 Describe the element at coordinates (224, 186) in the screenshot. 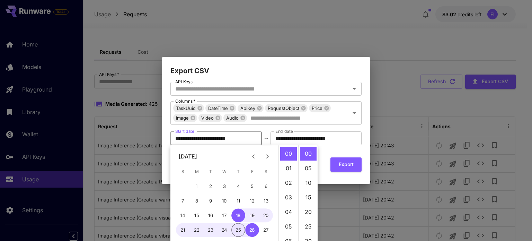

I see `button: 3` at that location.